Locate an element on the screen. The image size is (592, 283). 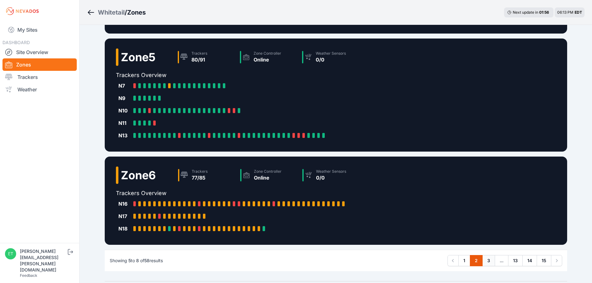
h3: Zones is located at coordinates (137, 12).